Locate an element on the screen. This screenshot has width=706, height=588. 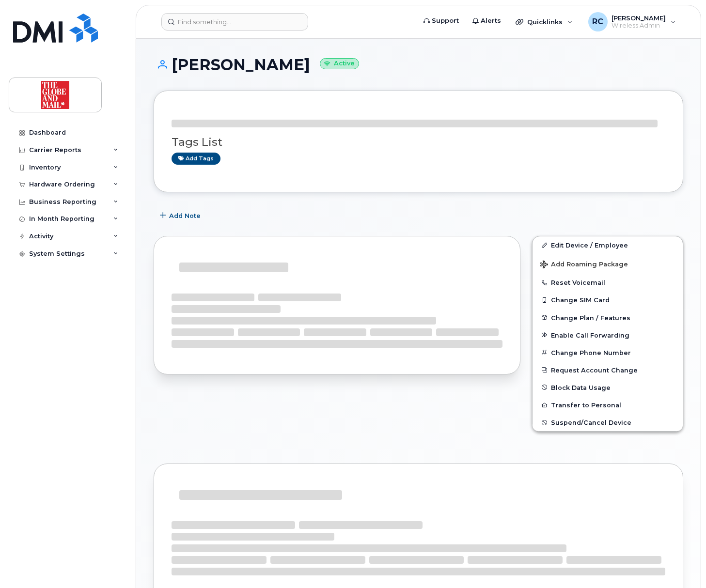
h3: Tags List is located at coordinates (418, 142).